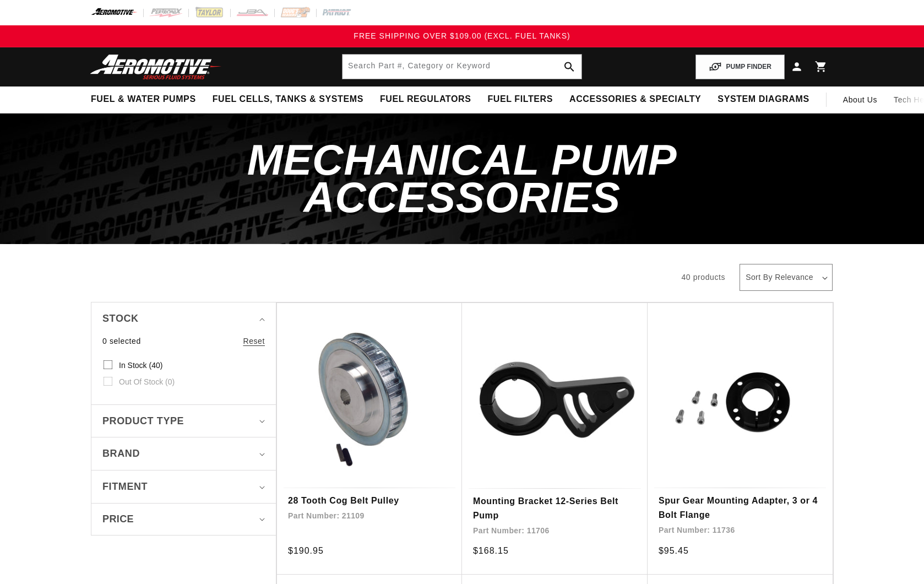 The width and height of the screenshot is (924, 584). I want to click on span: Brand, so click(121, 453).